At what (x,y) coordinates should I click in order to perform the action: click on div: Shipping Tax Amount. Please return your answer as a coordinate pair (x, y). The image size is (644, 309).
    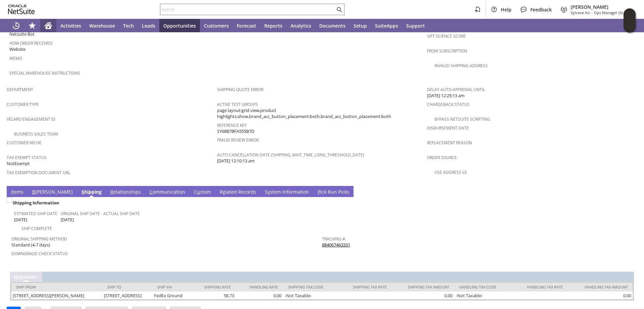
    Looking at the image, I should click on (423, 287).